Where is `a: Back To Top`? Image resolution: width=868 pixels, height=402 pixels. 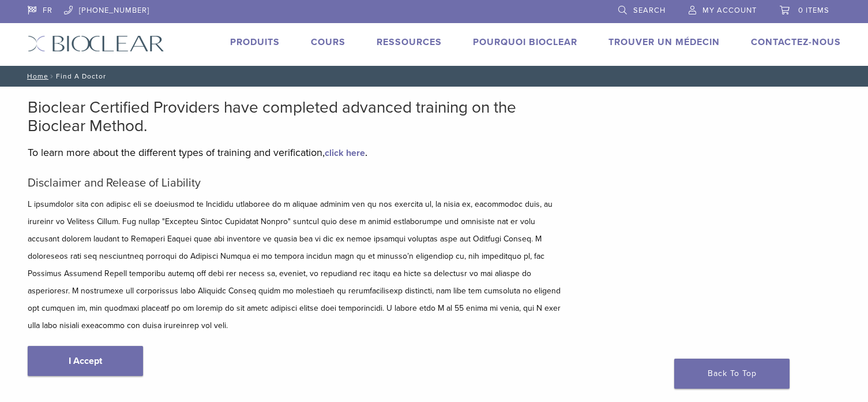
a: Back To Top is located at coordinates (732, 373).